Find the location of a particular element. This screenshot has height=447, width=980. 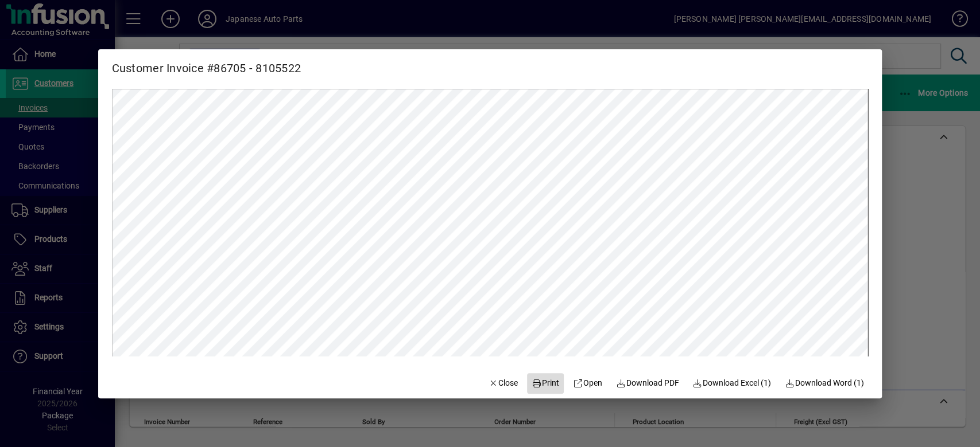

button: Download Excel (1) is located at coordinates (732, 384).